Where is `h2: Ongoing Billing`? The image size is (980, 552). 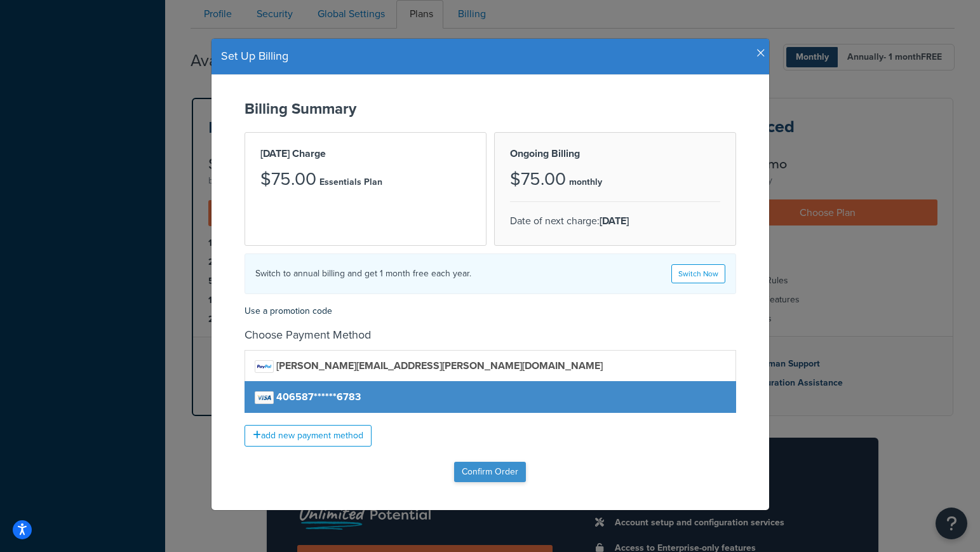 h2: Ongoing Billing is located at coordinates (615, 154).